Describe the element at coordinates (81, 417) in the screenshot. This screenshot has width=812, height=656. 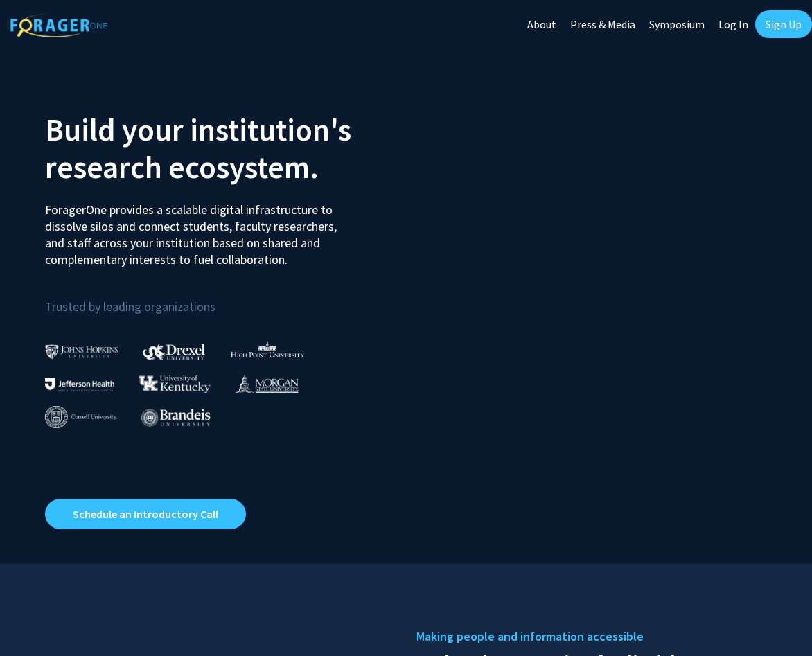
I see `img: Cornell University` at that location.